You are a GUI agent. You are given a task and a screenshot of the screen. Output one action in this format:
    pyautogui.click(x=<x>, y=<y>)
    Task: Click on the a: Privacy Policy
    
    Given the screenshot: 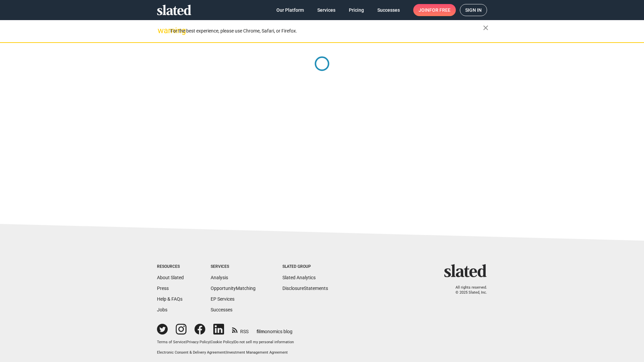 What is the action you would take?
    pyautogui.click(x=198, y=342)
    